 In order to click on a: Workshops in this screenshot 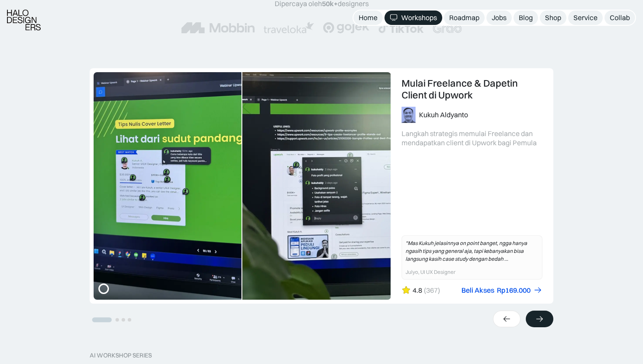, I will do `click(413, 18)`.